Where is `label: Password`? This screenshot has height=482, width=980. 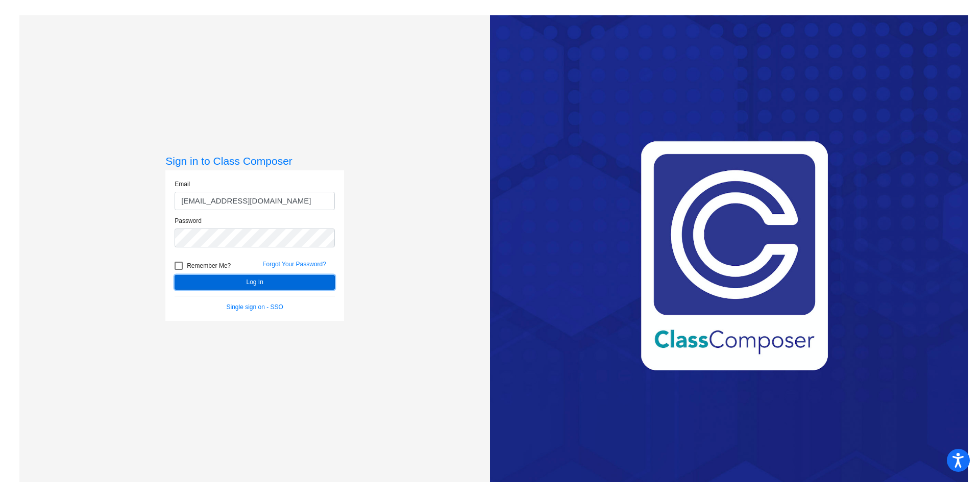 label: Password is located at coordinates (188, 221).